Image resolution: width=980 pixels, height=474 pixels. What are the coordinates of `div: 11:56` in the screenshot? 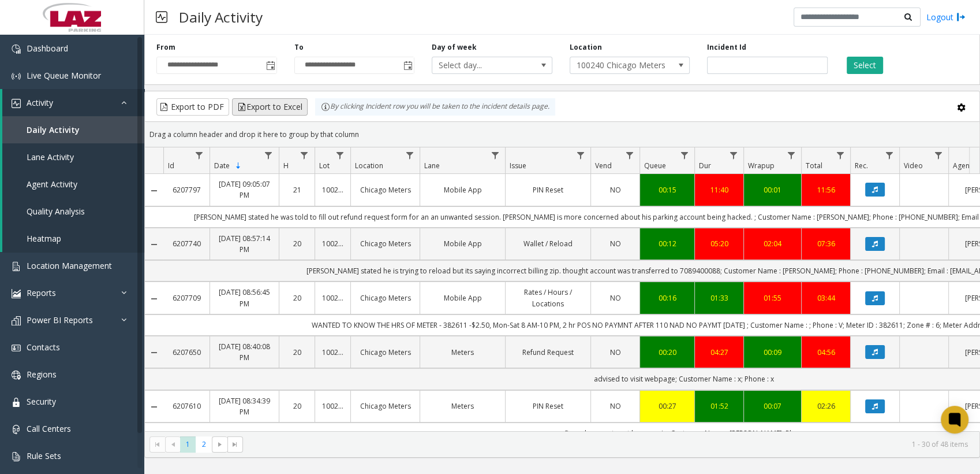 It's located at (826, 189).